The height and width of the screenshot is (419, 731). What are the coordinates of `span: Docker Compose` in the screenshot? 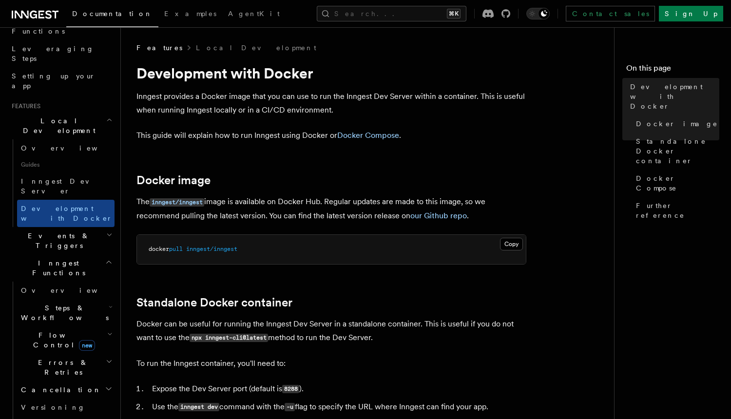 It's located at (678, 183).